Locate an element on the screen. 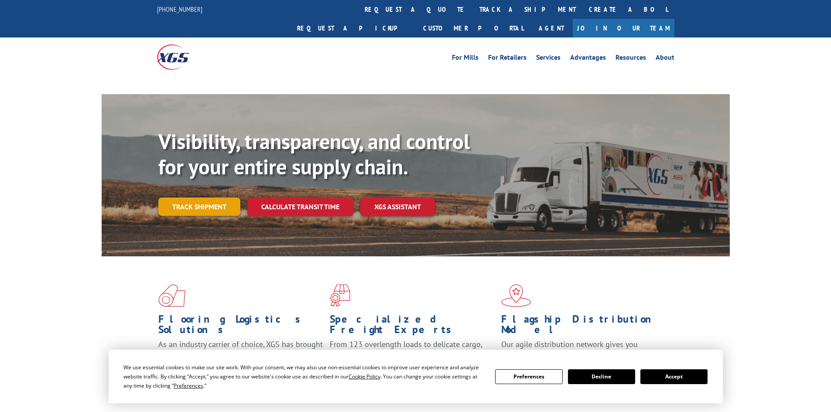 This screenshot has width=831, height=412. div: We use essential cookies to make our site work. With your consent, we may also use non-essential ... is located at coordinates (304, 376).